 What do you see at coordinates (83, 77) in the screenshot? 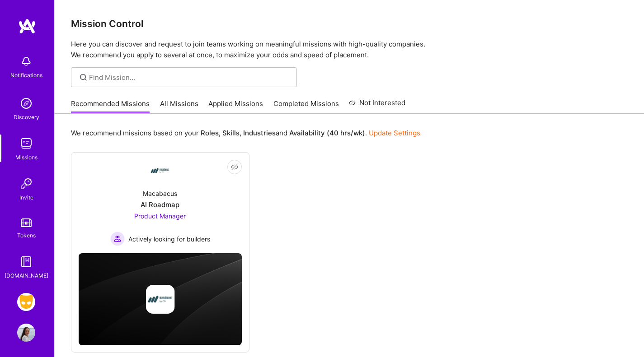
I see `i: icon SearchGrey` at bounding box center [83, 77].